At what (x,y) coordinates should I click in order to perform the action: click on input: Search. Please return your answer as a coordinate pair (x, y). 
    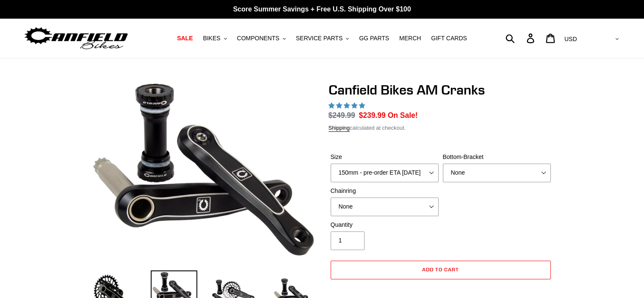
    Looking at the image, I should click on (521, 38).